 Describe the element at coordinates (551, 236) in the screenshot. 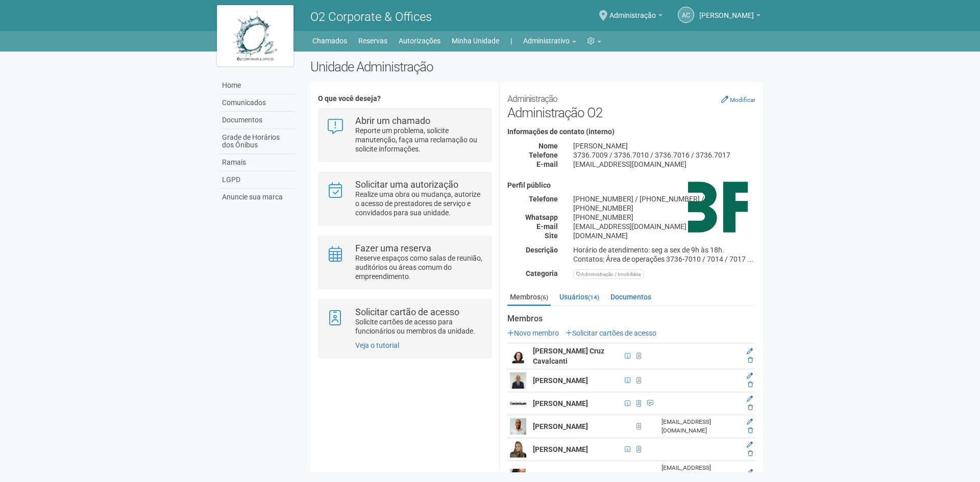

I see `strong: Site` at that location.